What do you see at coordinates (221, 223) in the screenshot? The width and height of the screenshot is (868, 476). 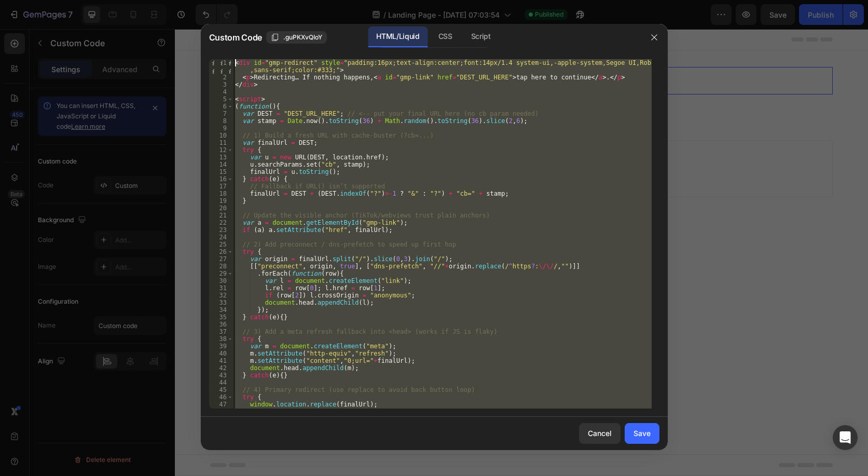 I see `div: 22` at bounding box center [221, 223].